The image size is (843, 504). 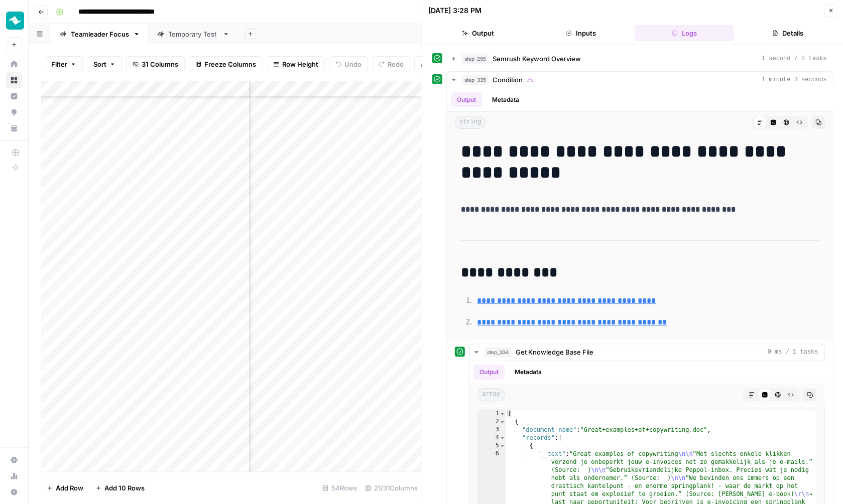 What do you see at coordinates (100, 34) in the screenshot?
I see `a: Teamleader Focus` at bounding box center [100, 34].